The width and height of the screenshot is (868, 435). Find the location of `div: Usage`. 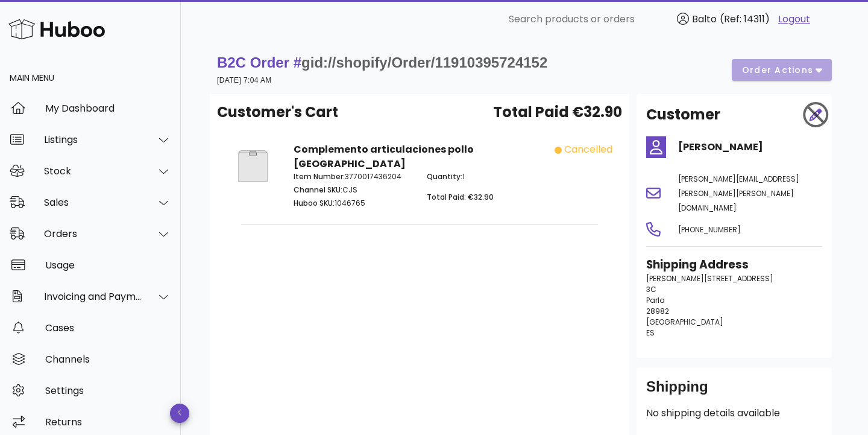

div: Usage is located at coordinates (108, 265).